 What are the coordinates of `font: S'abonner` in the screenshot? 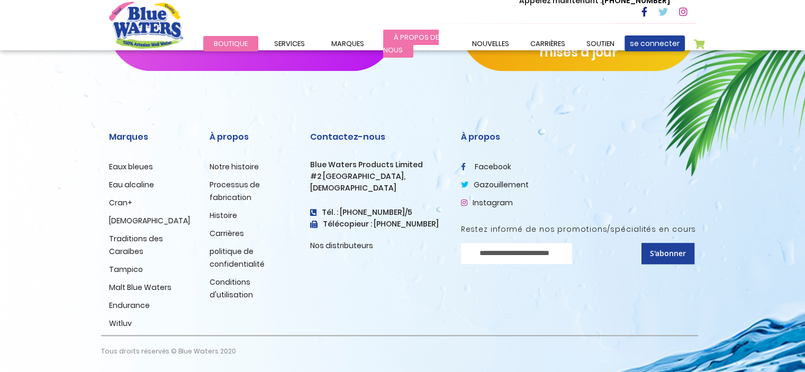 It's located at (668, 253).